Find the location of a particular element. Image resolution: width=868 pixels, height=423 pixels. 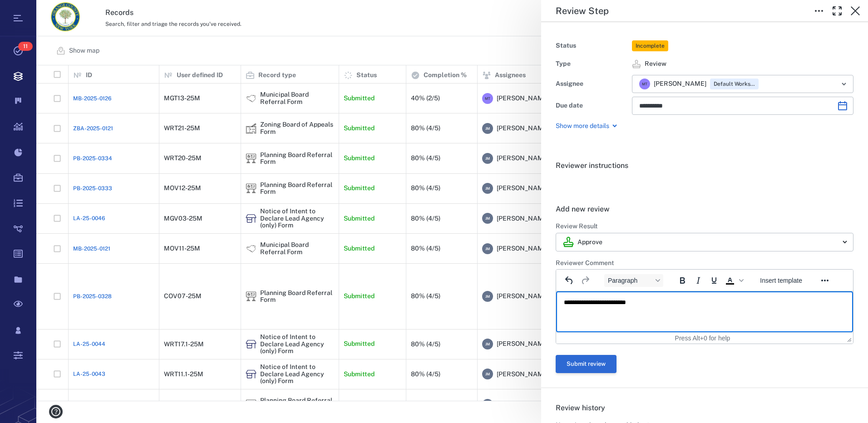

span: Insert template is located at coordinates (781, 280).